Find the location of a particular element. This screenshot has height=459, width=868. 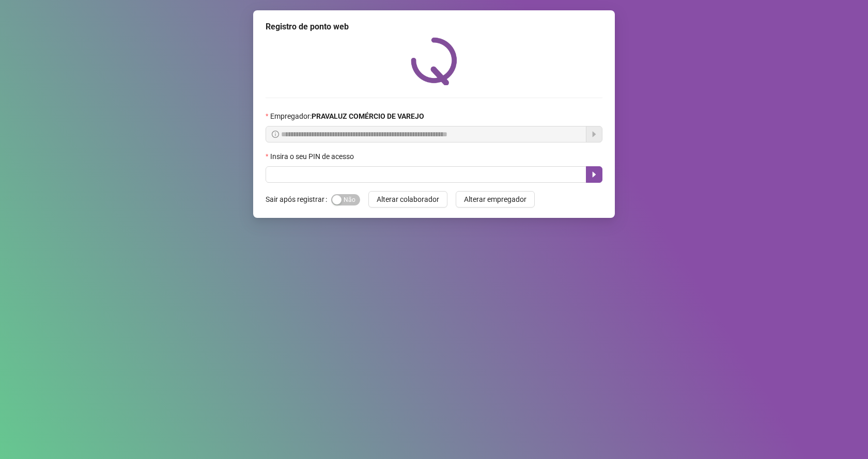

span: Empregador : is located at coordinates (347, 116).